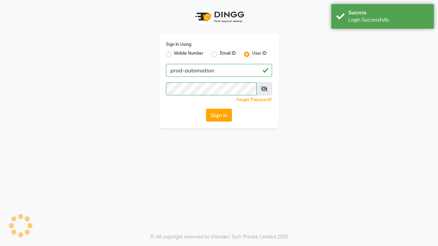  What do you see at coordinates (259, 54) in the screenshot?
I see `label: User ID` at bounding box center [259, 54].